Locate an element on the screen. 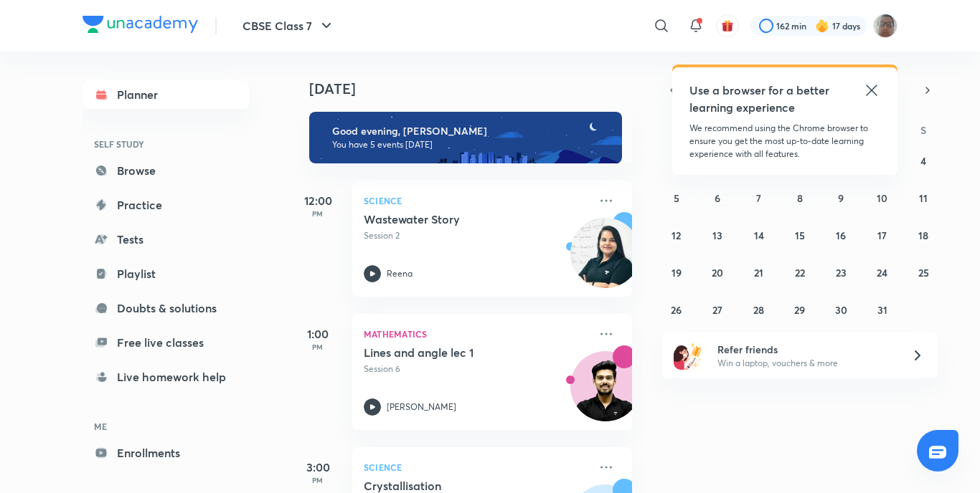 Image resolution: width=980 pixels, height=493 pixels. abbr: October 4, 2025 is located at coordinates (923, 160).